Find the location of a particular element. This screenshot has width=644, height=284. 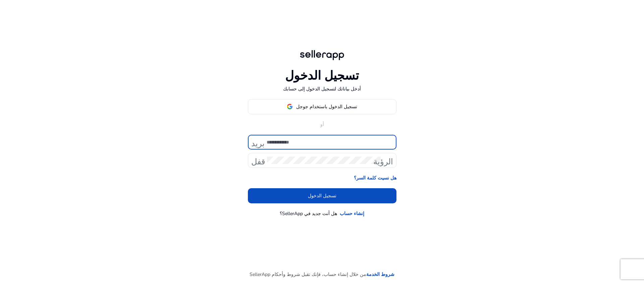

font: أدخل بياناتك لتسجيل الدخول إلى حسابك is located at coordinates (322, 89).